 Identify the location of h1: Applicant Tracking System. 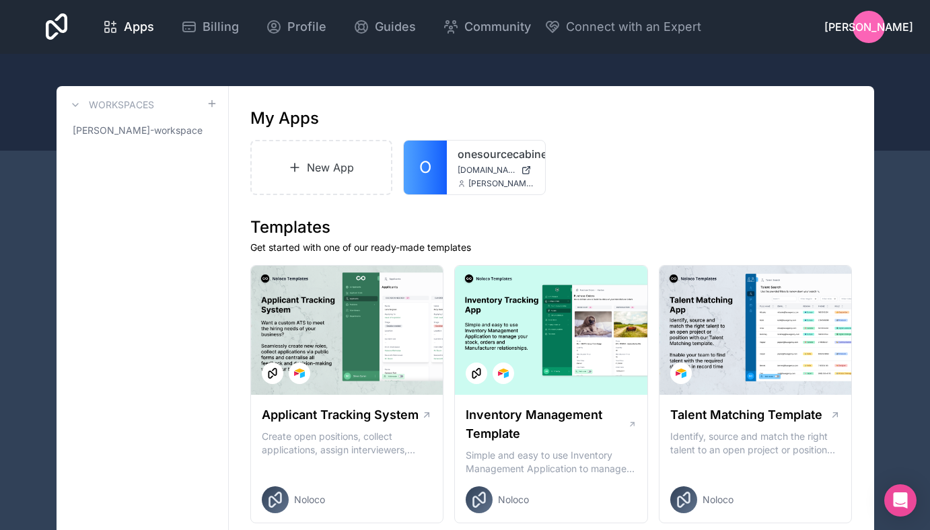
(340, 415).